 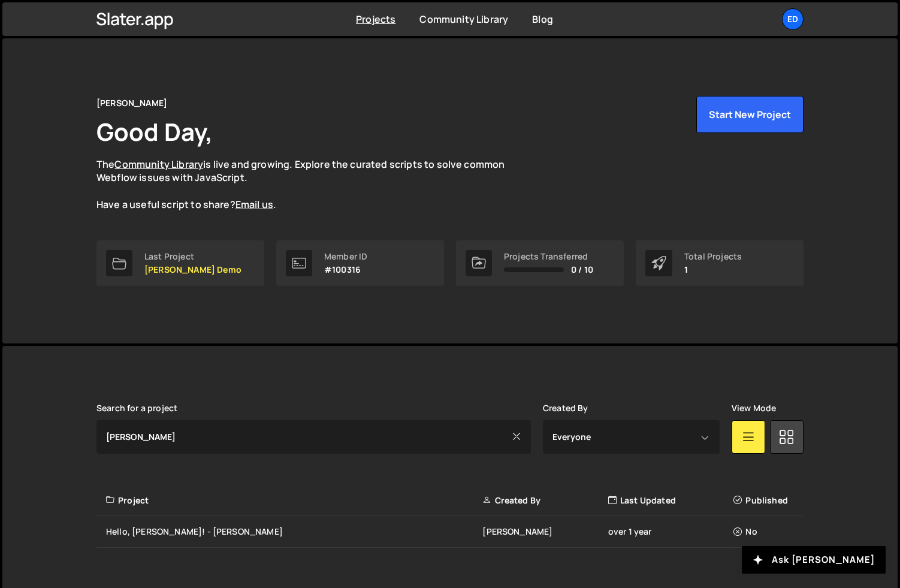 I want to click on a: Projects, so click(x=376, y=19).